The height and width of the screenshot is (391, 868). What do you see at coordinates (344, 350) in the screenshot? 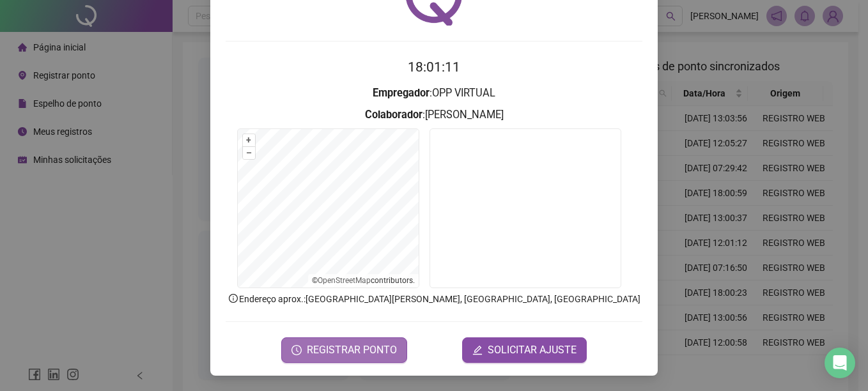
I see `button: REGISTRAR PONTO` at bounding box center [344, 350].